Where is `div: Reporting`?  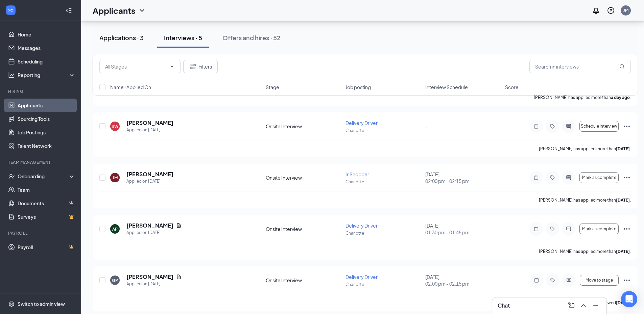
div: Reporting is located at coordinates (47, 75).